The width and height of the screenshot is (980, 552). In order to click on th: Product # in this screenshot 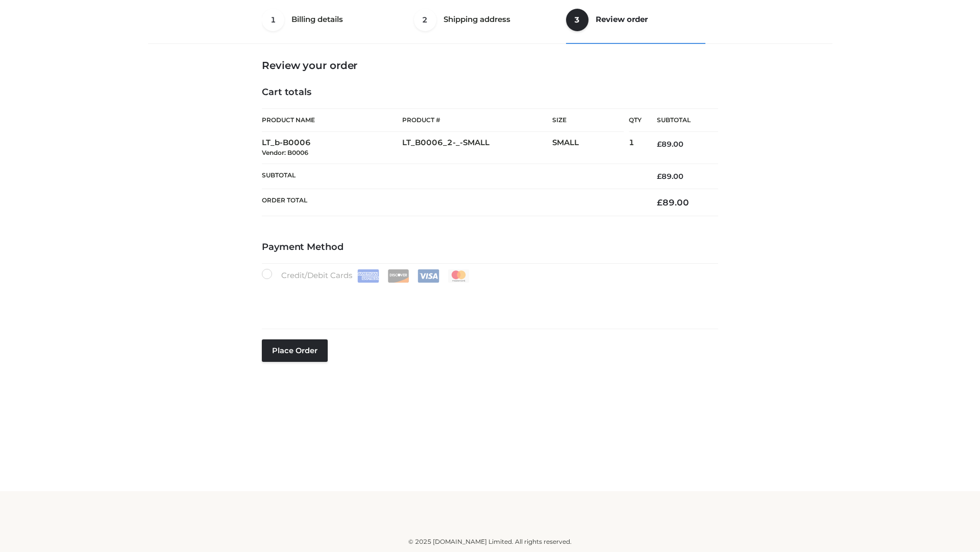, I will do `click(477, 120)`.